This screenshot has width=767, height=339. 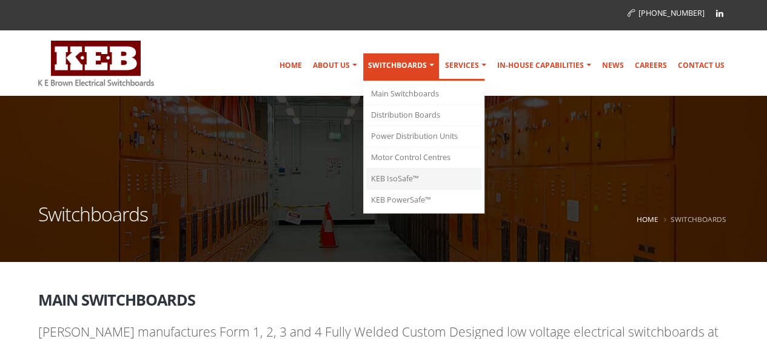 I want to click on a: Contact Us, so click(x=701, y=65).